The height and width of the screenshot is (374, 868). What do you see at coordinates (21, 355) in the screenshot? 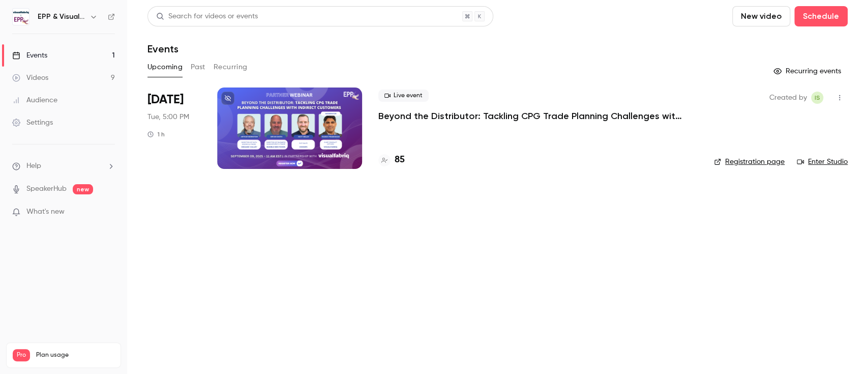
I see `span: Pro` at bounding box center [21, 355].